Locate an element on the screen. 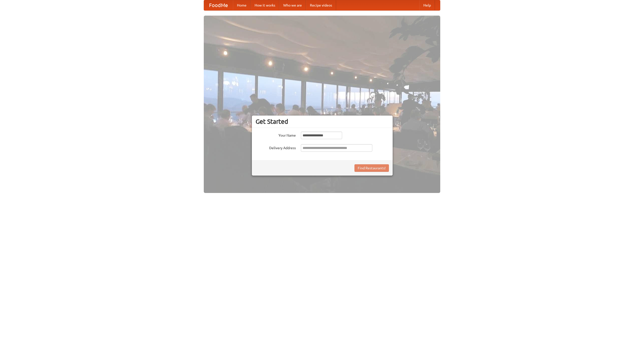 The image size is (644, 356). label: Your Name is located at coordinates (276, 134).